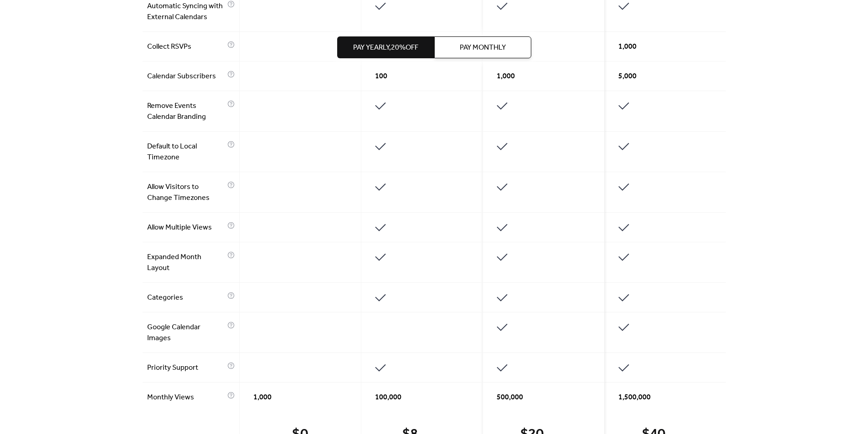 The image size is (868, 434). Describe the element at coordinates (186, 298) in the screenshot. I see `span: Categories` at that location.